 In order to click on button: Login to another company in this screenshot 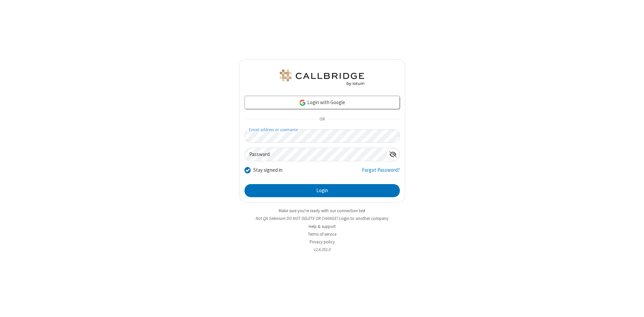, I will do `click(363, 218)`.